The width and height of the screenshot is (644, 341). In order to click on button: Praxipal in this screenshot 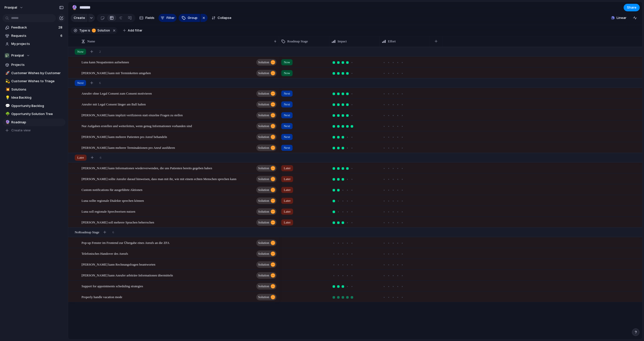, I will do `click(34, 55)`.